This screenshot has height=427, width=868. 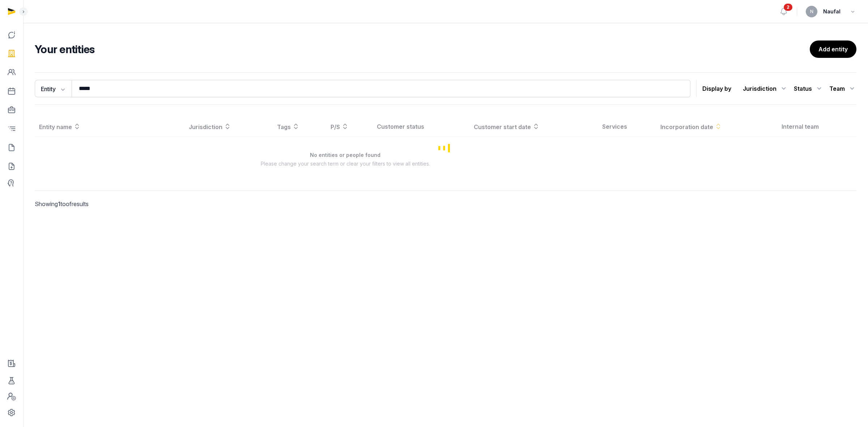 I want to click on h2: Your entities, so click(x=422, y=49).